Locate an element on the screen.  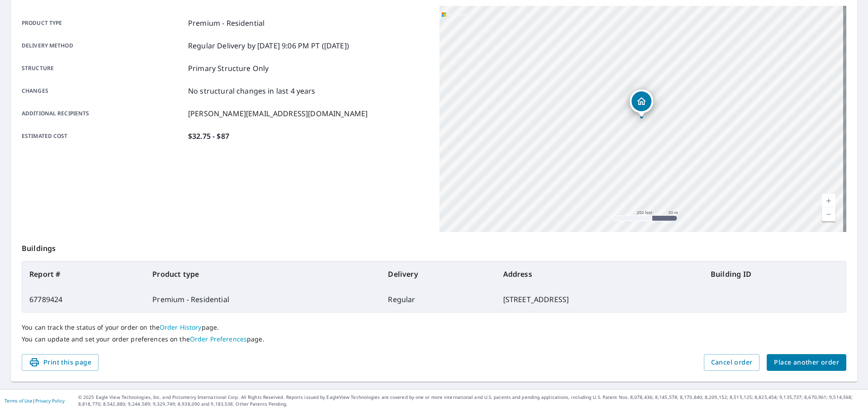
div: Dropped pin, building 1, Residential property, 5000 Euclid Ln Richton Park, IL 60471 is located at coordinates (642, 103).